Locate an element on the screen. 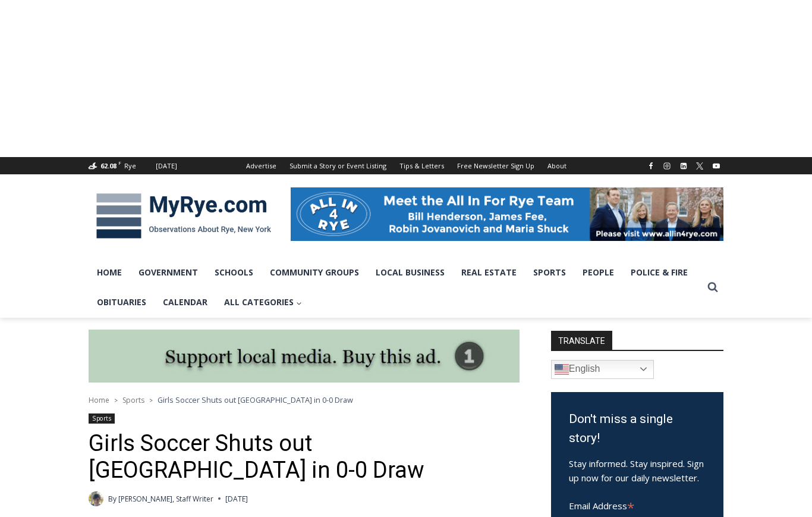  img: MyRye.com is located at coordinates (184, 216).